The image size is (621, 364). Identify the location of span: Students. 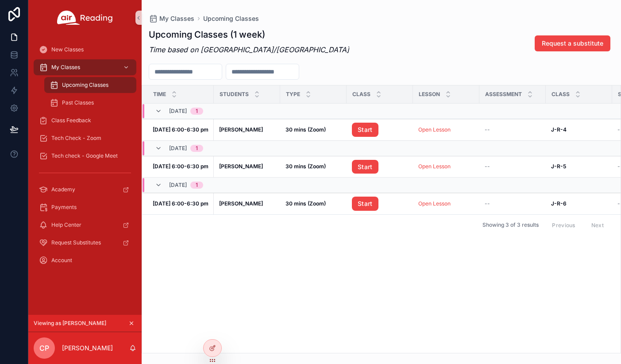
(234, 94).